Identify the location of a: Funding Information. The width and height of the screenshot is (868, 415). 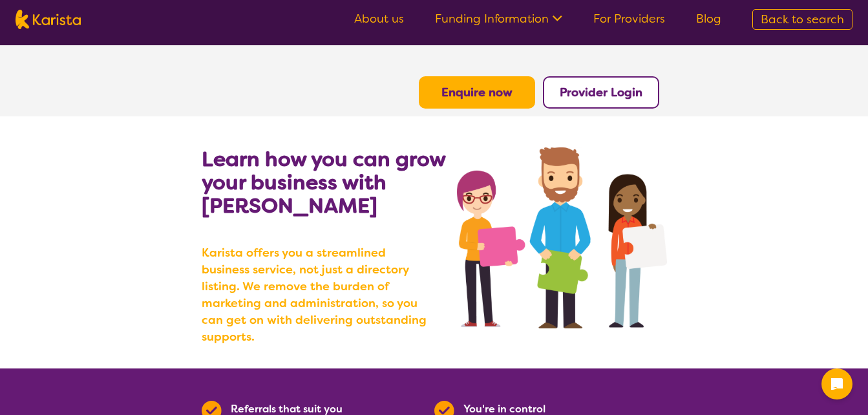
(499, 19).